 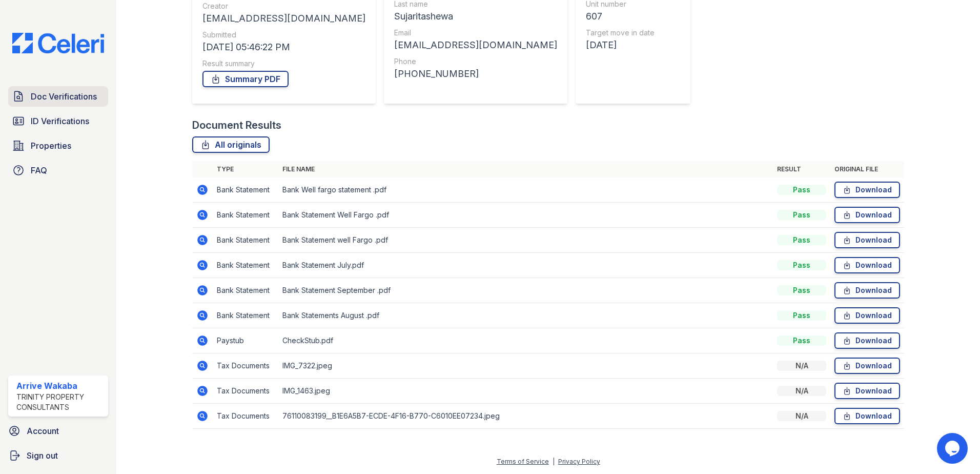 What do you see at coordinates (58, 97) in the screenshot?
I see `a: Doc Verifications` at bounding box center [58, 97].